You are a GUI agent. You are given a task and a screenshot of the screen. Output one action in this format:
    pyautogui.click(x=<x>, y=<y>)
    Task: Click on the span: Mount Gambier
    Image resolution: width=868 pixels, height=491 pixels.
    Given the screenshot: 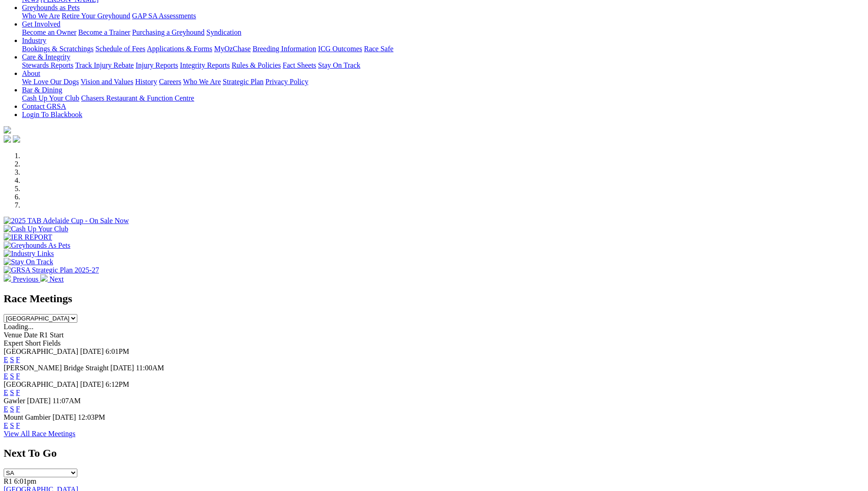 What is the action you would take?
    pyautogui.click(x=27, y=417)
    